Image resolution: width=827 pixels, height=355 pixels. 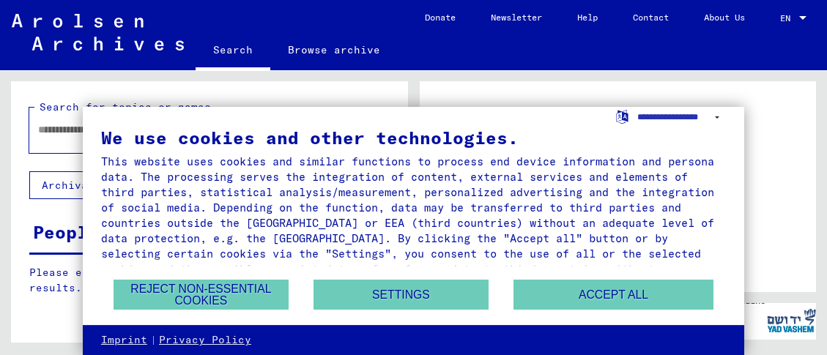 I want to click on span: EN, so click(x=789, y=18).